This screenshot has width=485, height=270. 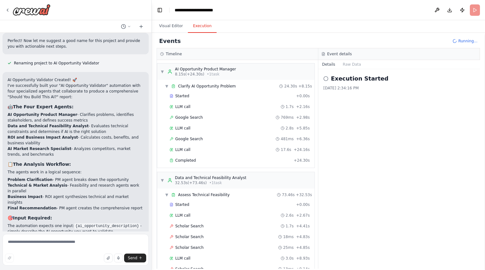 What do you see at coordinates (174, 54) in the screenshot?
I see `h3: Timeline` at bounding box center [174, 54].